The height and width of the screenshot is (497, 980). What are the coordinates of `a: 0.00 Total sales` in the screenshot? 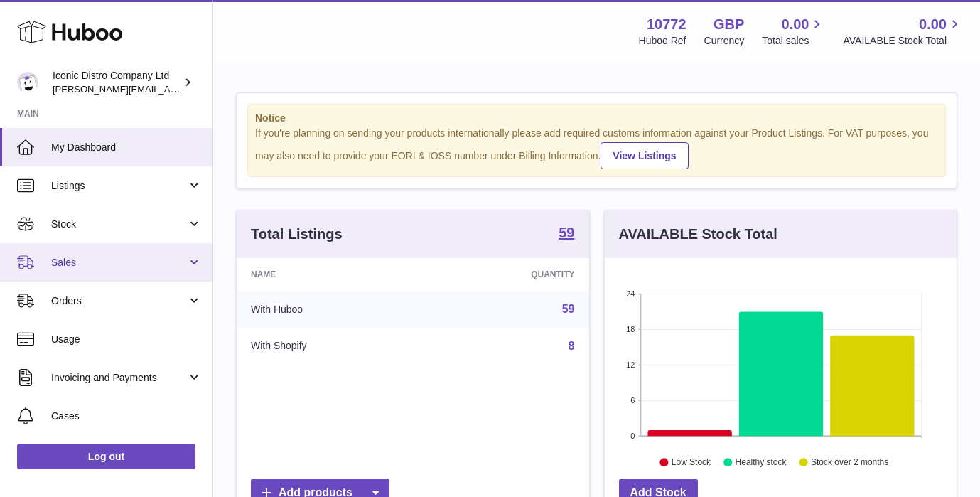 It's located at (794, 32).